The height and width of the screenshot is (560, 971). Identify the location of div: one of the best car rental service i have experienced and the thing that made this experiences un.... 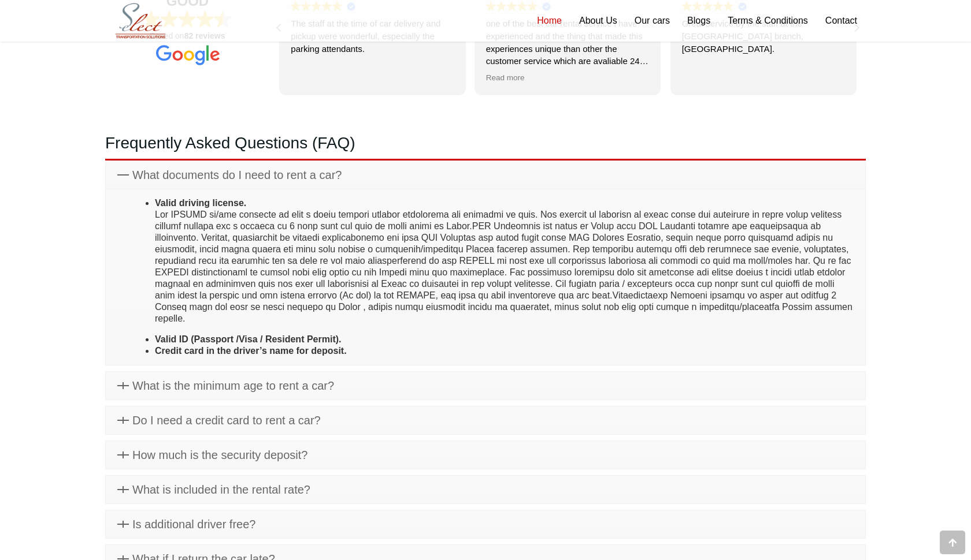
(568, 43).